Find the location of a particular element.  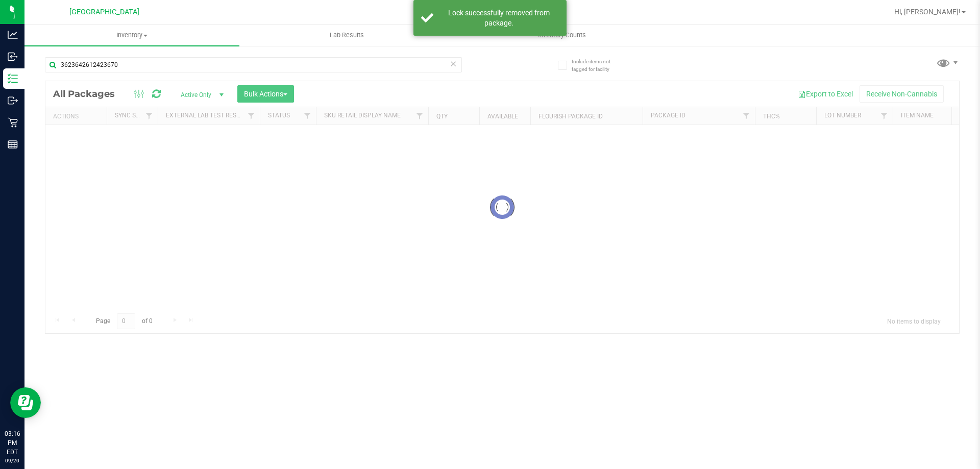

span: Inventory is located at coordinates (131, 35).